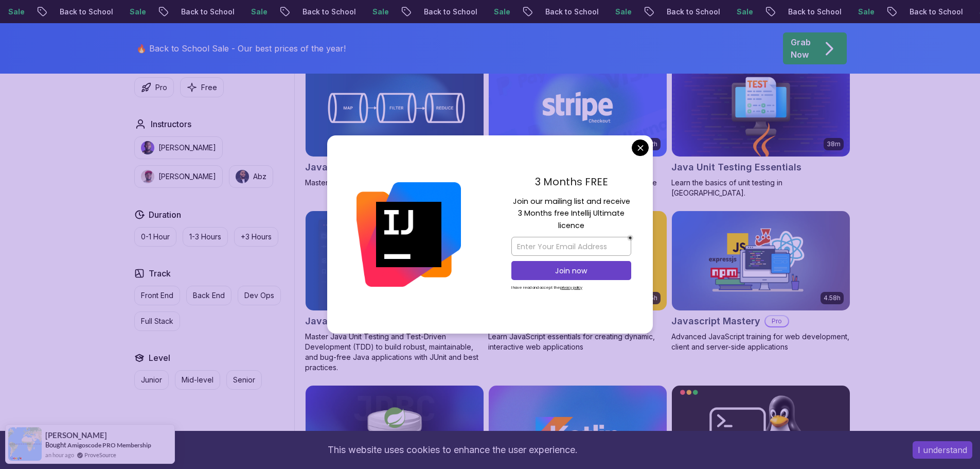 This screenshot has height=469, width=980. I want to click on a: Stripe Checkout card1.42hStripe CheckoutProAccept payments from your customers with Stripe Checkout., so click(578, 127).